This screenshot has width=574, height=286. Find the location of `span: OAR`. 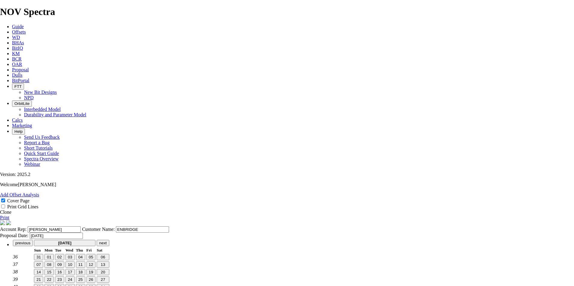

span: OAR is located at coordinates (17, 64).